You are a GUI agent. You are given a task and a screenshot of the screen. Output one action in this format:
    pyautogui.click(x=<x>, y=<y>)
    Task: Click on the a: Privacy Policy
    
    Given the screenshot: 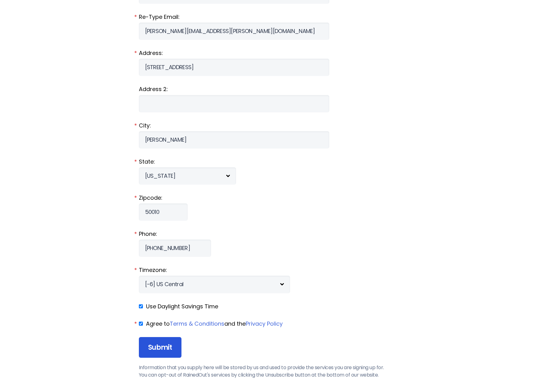 What is the action you would take?
    pyautogui.click(x=264, y=323)
    